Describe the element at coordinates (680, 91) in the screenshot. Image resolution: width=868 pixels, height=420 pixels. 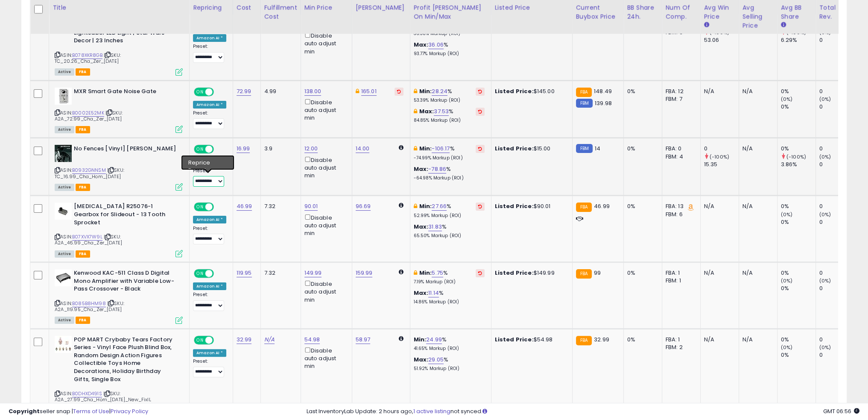
I see `div: FBA: 12` at that location.